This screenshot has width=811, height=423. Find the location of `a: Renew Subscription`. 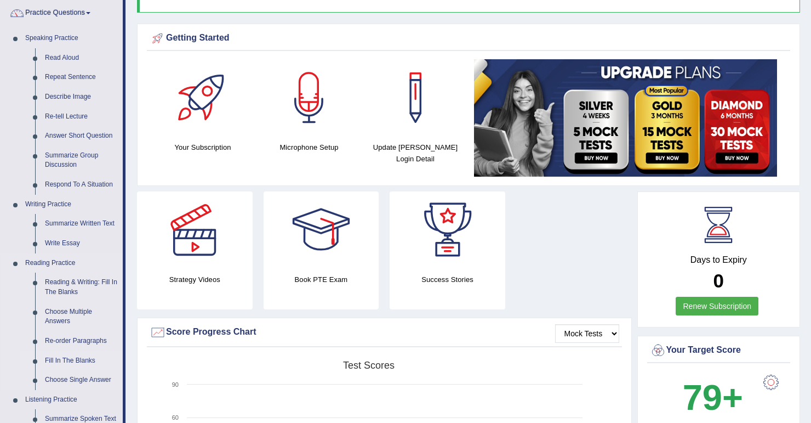

a: Renew Subscription is located at coordinates (717, 306).